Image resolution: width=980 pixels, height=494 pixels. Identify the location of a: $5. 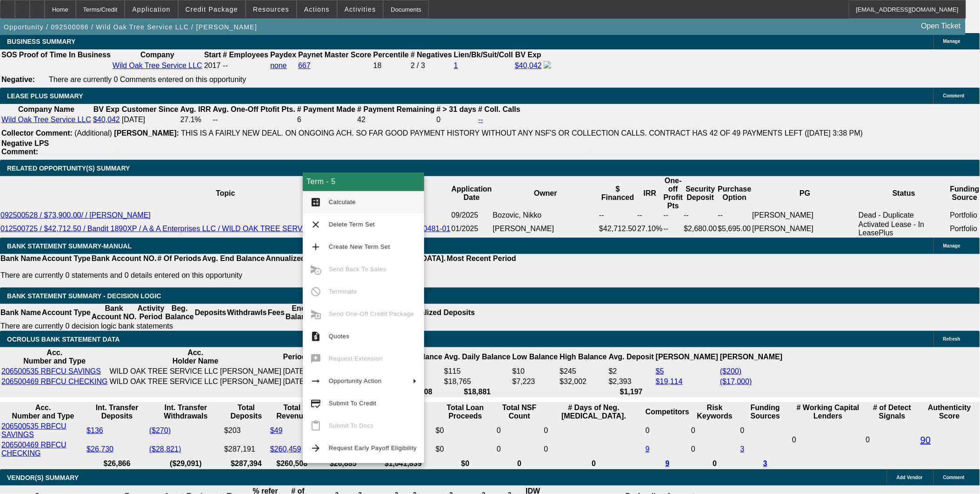
(660, 370).